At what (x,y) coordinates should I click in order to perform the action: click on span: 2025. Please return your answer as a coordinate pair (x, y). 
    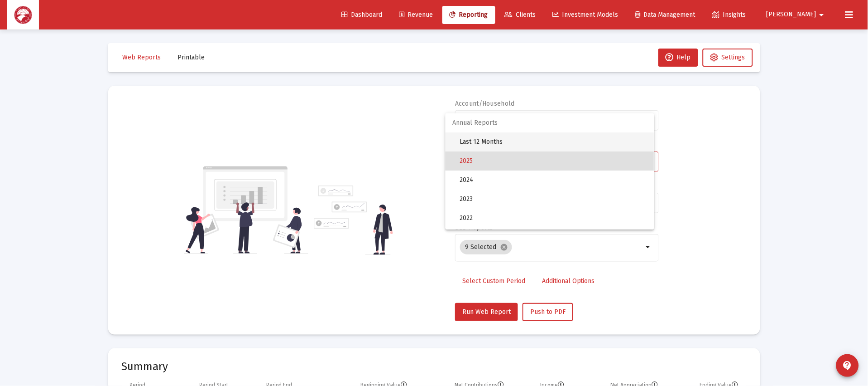
    Looking at the image, I should click on (553, 161).